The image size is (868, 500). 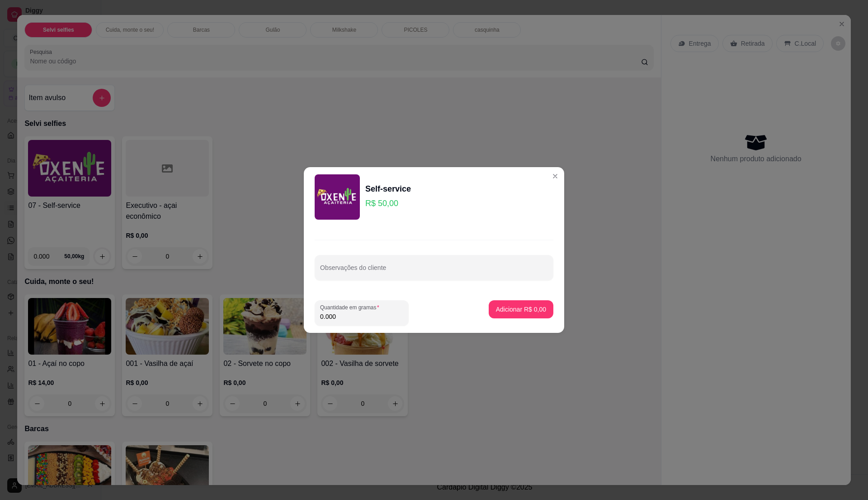 What do you see at coordinates (555, 176) in the screenshot?
I see `button: Close` at bounding box center [555, 176].